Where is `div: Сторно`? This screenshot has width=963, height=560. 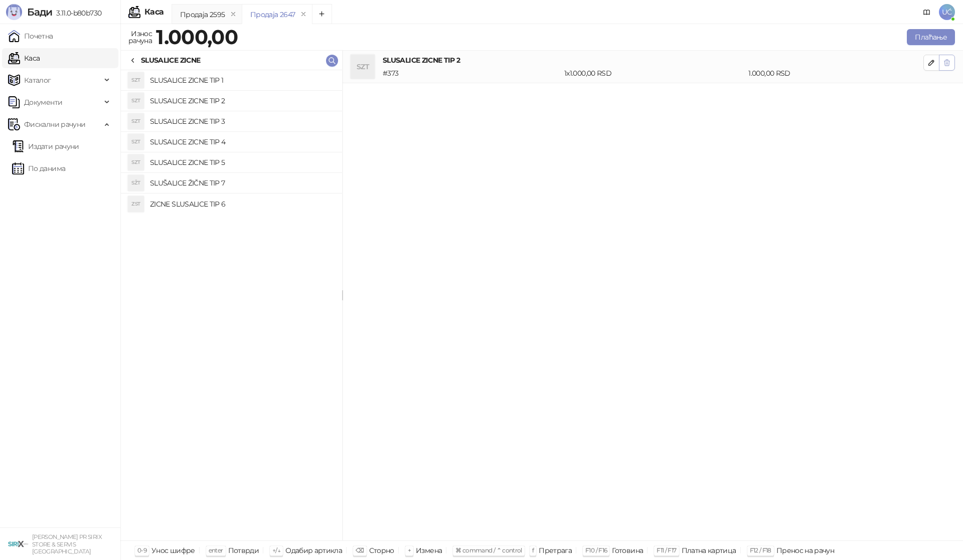 div: Сторно is located at coordinates (382, 551).